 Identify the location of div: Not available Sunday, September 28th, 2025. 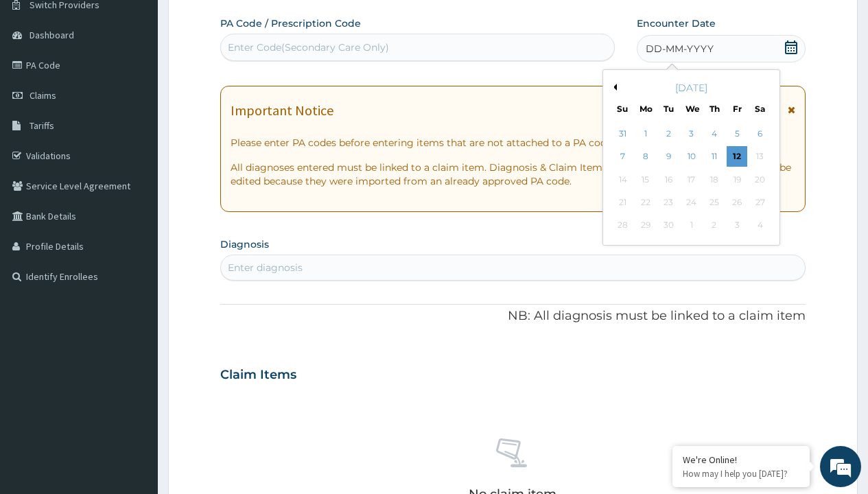
(622, 226).